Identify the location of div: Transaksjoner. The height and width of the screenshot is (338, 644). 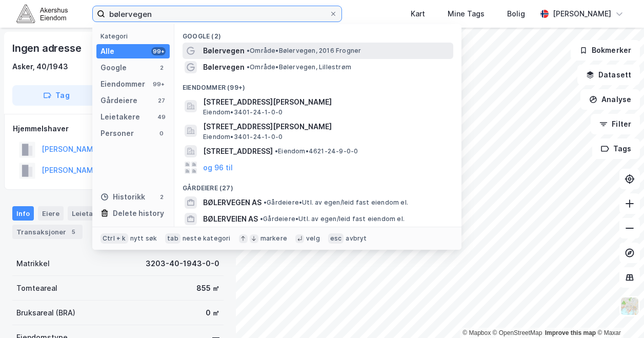
(47, 232).